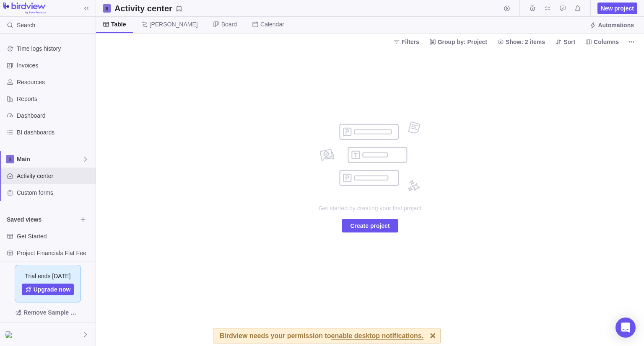 Image resolution: width=644 pixels, height=346 pixels. What do you see at coordinates (617, 9) in the screenshot?
I see `span: New project` at bounding box center [617, 9].